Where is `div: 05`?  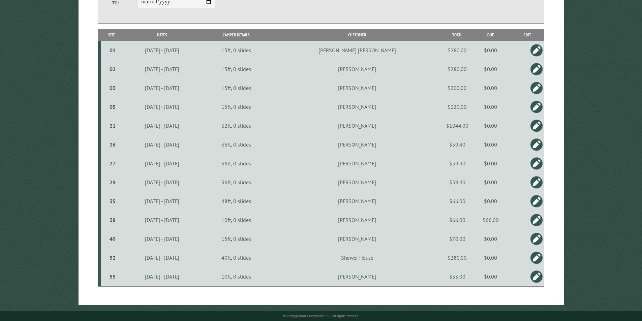
div: 05 is located at coordinates (113, 107).